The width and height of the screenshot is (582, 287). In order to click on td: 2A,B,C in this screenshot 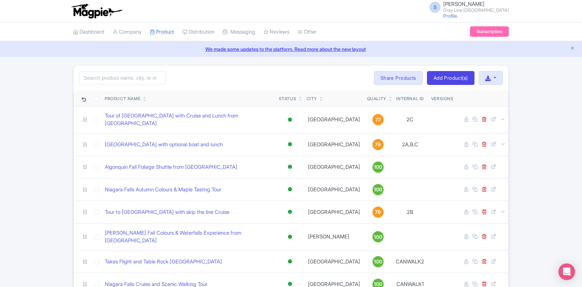, I will do `click(410, 144)`.